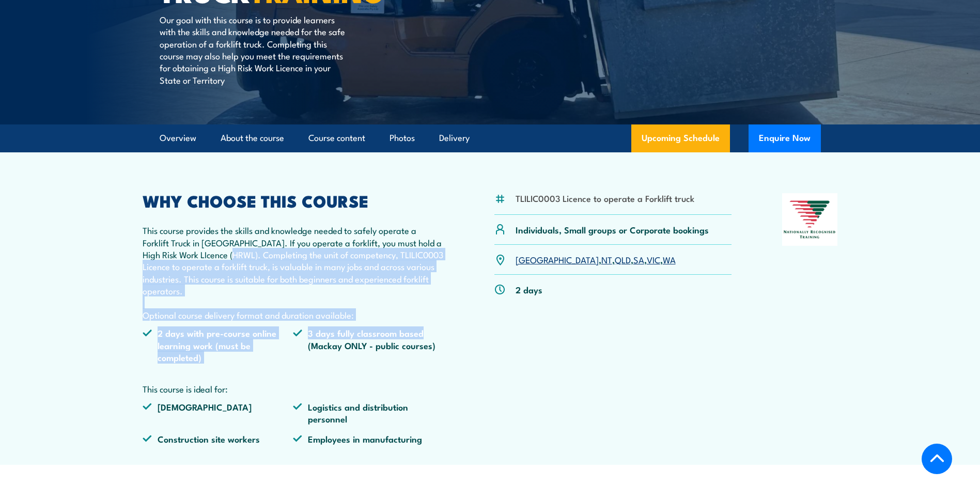 The image size is (980, 502). I want to click on a: Course content, so click(337, 138).